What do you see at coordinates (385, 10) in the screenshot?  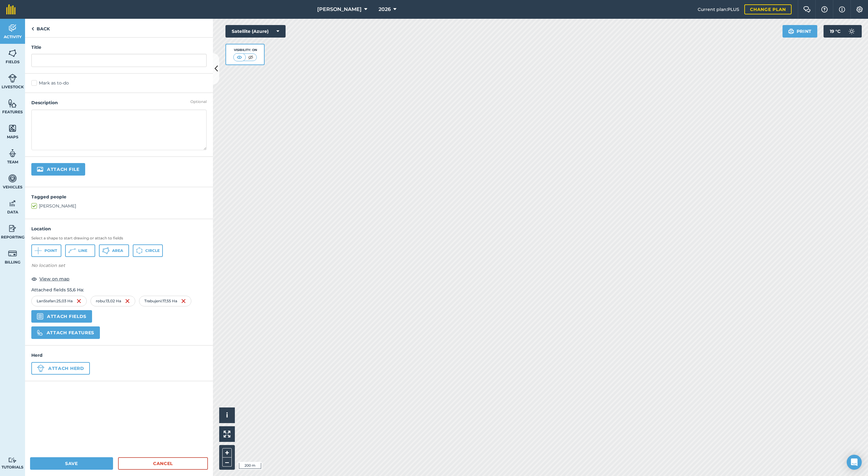 I see `span: 2026` at bounding box center [385, 10].